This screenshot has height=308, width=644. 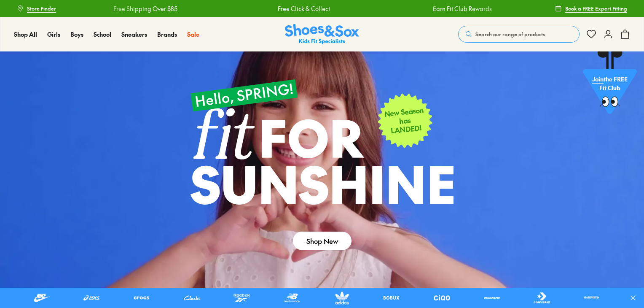 What do you see at coordinates (597, 79) in the screenshot?
I see `span: Join` at bounding box center [597, 79].